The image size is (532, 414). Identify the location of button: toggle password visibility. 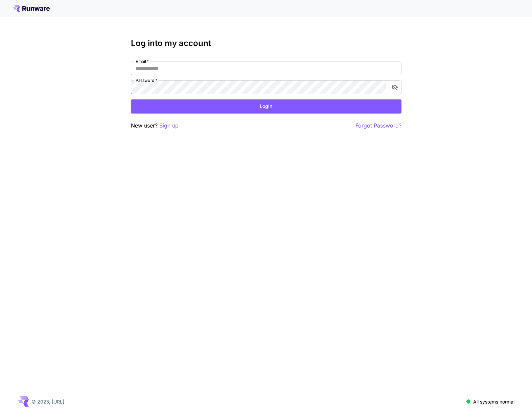
(395, 87).